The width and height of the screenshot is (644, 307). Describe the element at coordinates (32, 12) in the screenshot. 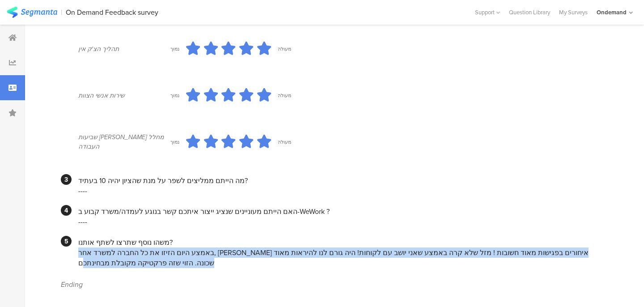

I see `img: segmanta logo` at that location.